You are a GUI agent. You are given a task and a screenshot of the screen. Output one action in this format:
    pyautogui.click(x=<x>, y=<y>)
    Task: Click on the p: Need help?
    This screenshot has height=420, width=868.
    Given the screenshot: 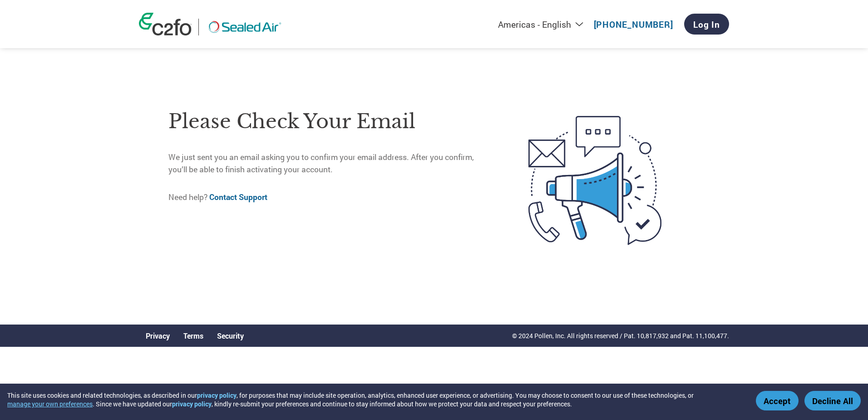 What is the action you would take?
    pyautogui.click(x=329, y=197)
    